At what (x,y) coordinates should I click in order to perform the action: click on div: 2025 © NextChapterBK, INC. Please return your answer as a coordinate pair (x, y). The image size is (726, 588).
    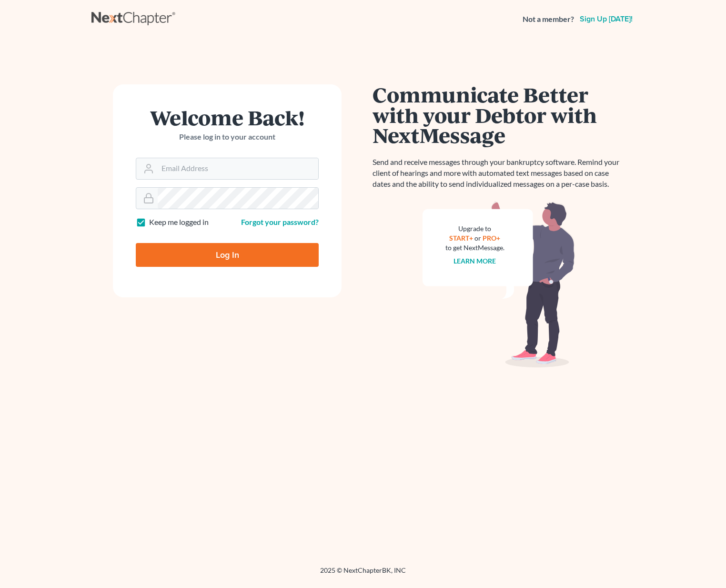
    Looking at the image, I should click on (363, 574).